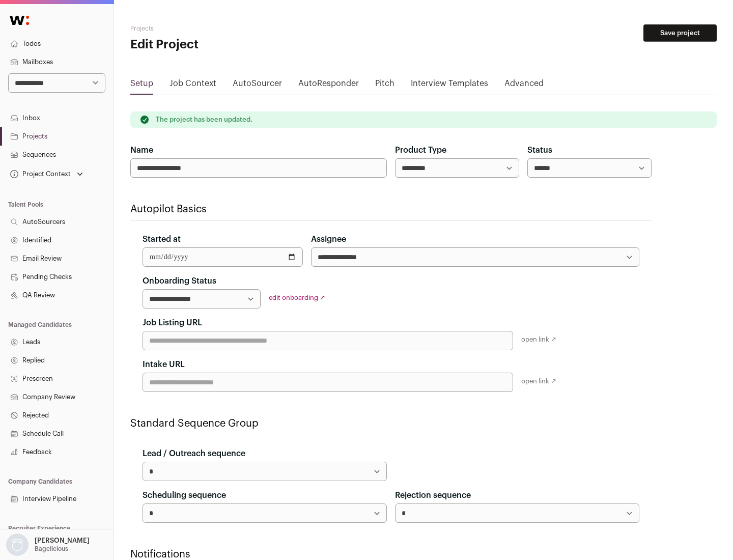 The width and height of the screenshot is (733, 560). What do you see at coordinates (385, 85) in the screenshot?
I see `a: Pitch` at bounding box center [385, 85].